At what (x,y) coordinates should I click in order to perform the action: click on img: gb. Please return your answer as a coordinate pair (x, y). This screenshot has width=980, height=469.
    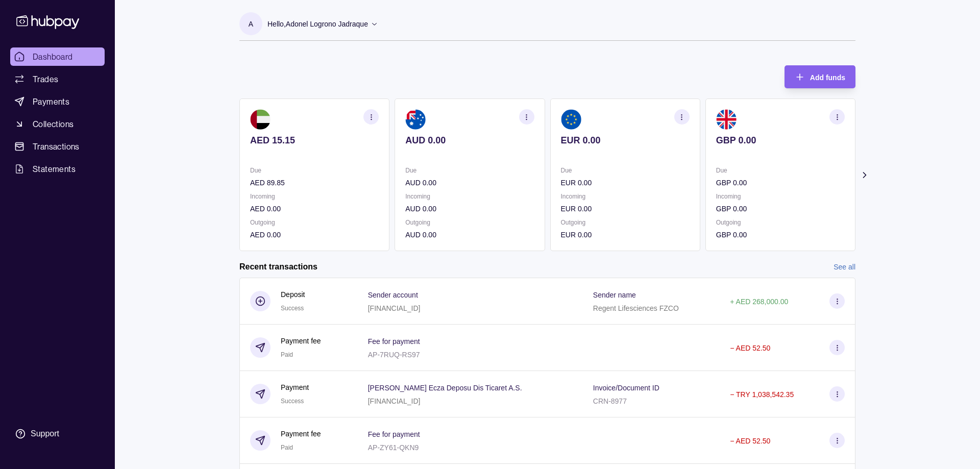
    Looking at the image, I should click on (726, 119).